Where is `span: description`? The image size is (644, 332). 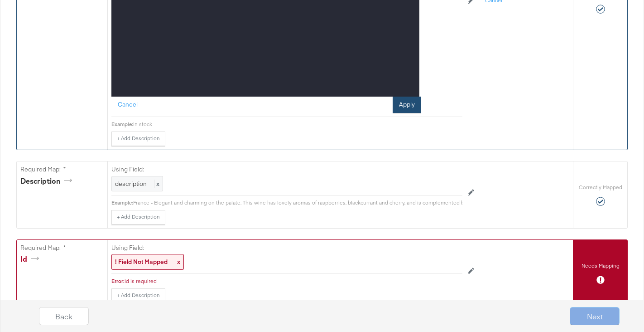
span: description is located at coordinates (131, 184).